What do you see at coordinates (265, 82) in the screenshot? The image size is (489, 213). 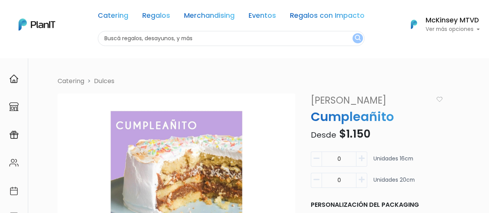 I see `nav: breadcrumb` at bounding box center [265, 82].